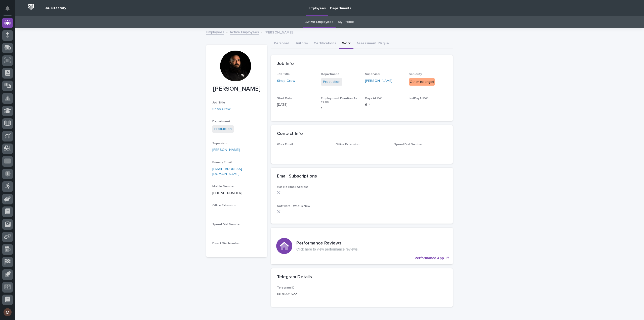 This screenshot has height=320, width=644. I want to click on span: Mobile Number, so click(224, 187).